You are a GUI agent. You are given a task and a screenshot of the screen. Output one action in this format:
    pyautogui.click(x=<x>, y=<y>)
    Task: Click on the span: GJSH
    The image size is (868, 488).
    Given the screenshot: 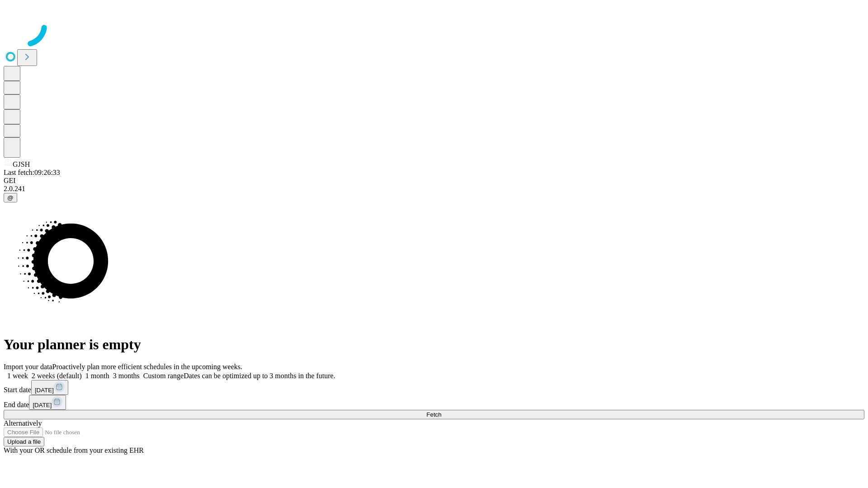 What is the action you would take?
    pyautogui.click(x=21, y=164)
    